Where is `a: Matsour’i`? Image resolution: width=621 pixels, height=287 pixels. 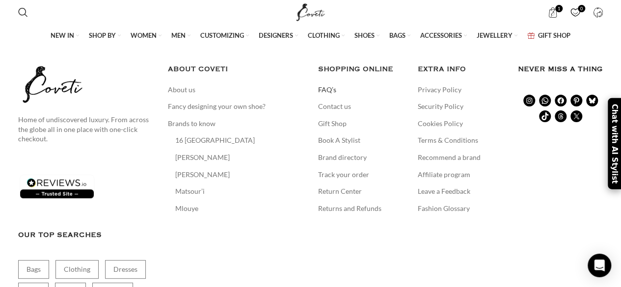
a: Matsour’i is located at coordinates (190, 191).